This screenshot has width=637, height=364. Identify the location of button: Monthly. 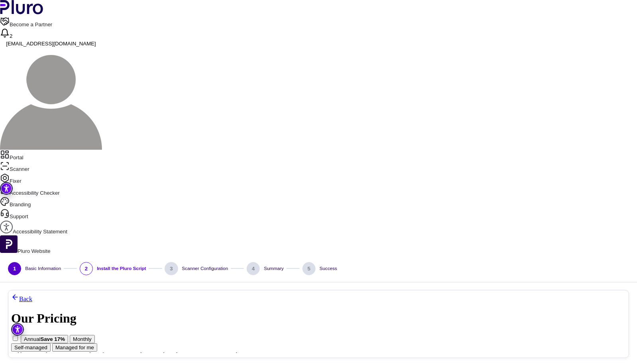
(71, 46).